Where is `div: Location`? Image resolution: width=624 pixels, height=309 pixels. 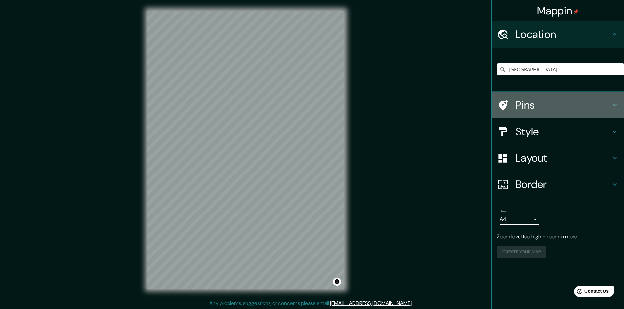
div: Location is located at coordinates (558, 34).